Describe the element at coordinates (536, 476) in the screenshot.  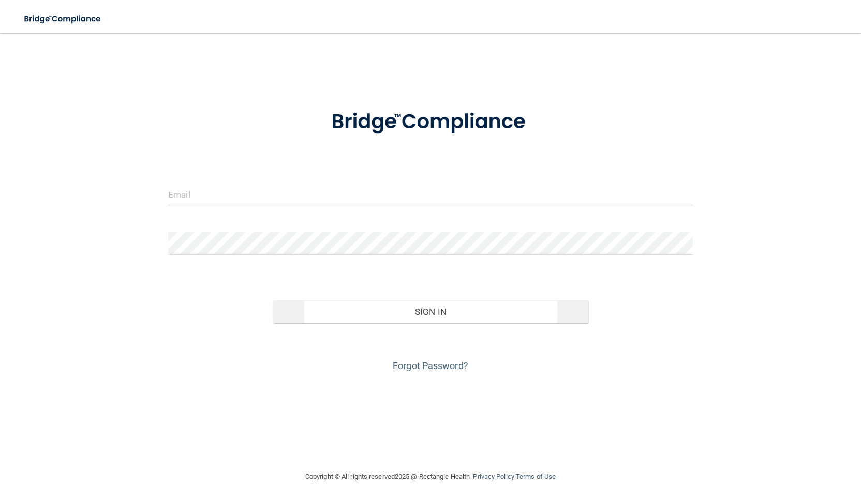
I see `a: Terms of Use` at that location.